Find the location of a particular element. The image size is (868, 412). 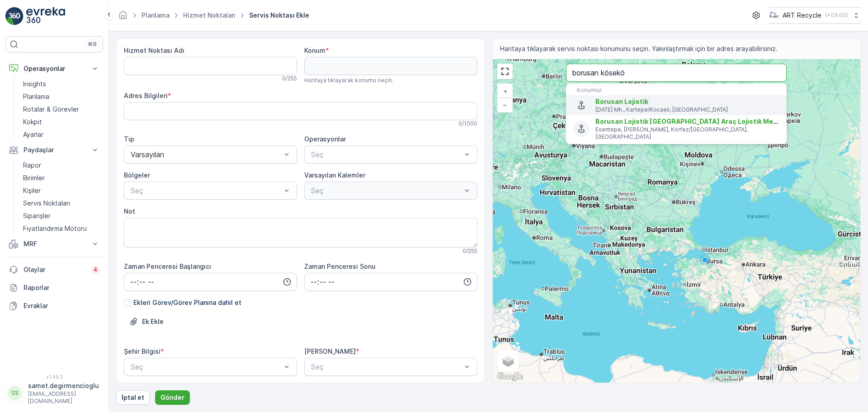

label: Şehir Bilgisi is located at coordinates (142, 351).